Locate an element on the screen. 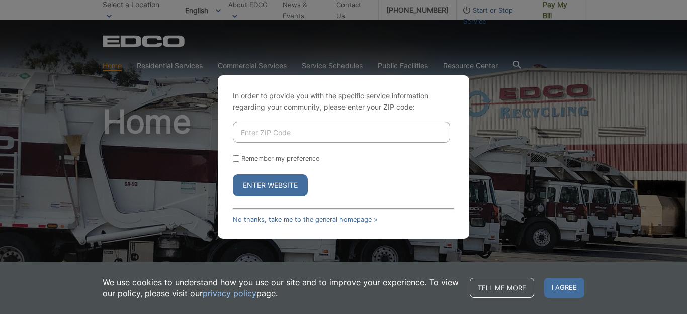 Image resolution: width=687 pixels, height=314 pixels. p: We use cookies to understand how you use our site and to improve your experience. To view our pol... is located at coordinates (281, 288).